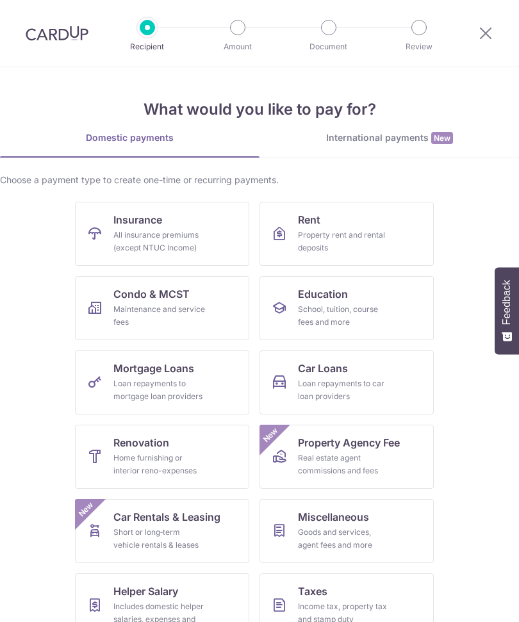  Describe the element at coordinates (147, 47) in the screenshot. I see `p: Recipient` at that location.